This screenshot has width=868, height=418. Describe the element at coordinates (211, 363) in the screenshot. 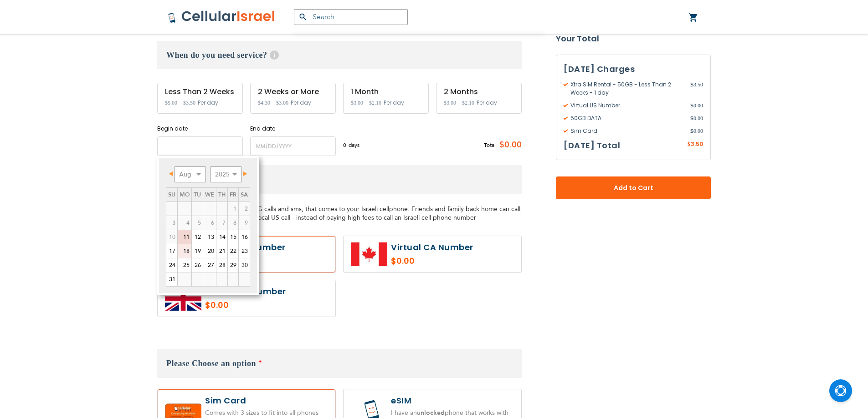

I see `span: Please Choose an option` at that location.